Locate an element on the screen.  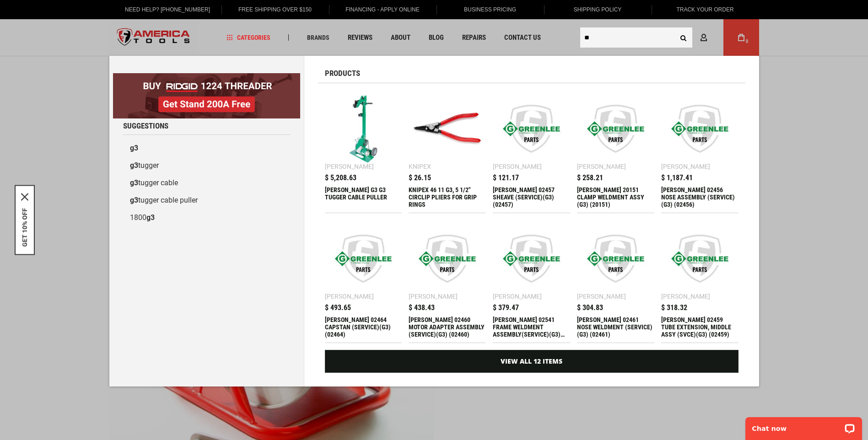
span: $ 304.83 is located at coordinates (590, 308).